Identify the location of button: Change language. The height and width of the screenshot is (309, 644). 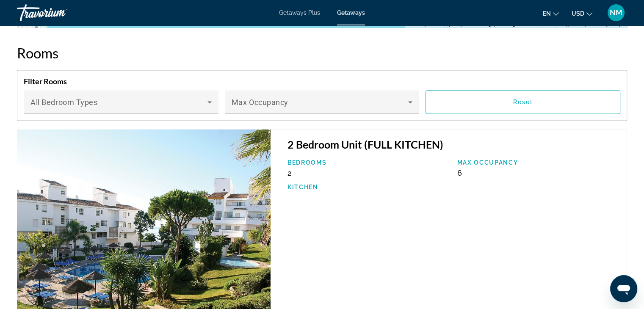
(551, 13).